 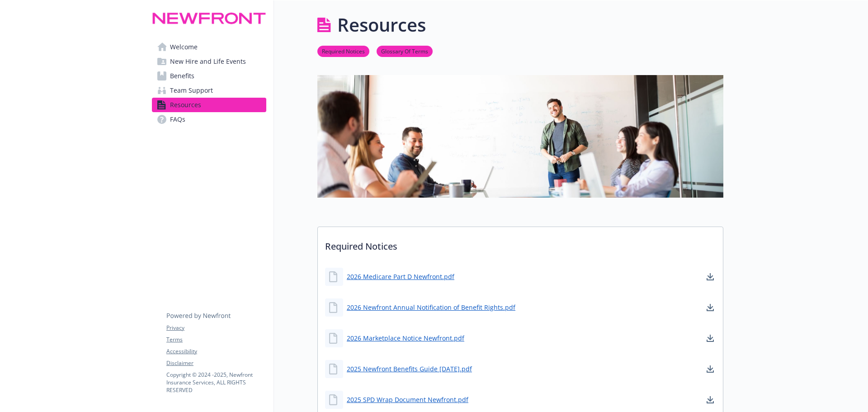 What do you see at coordinates (209, 47) in the screenshot?
I see `a: Welcome` at bounding box center [209, 47].